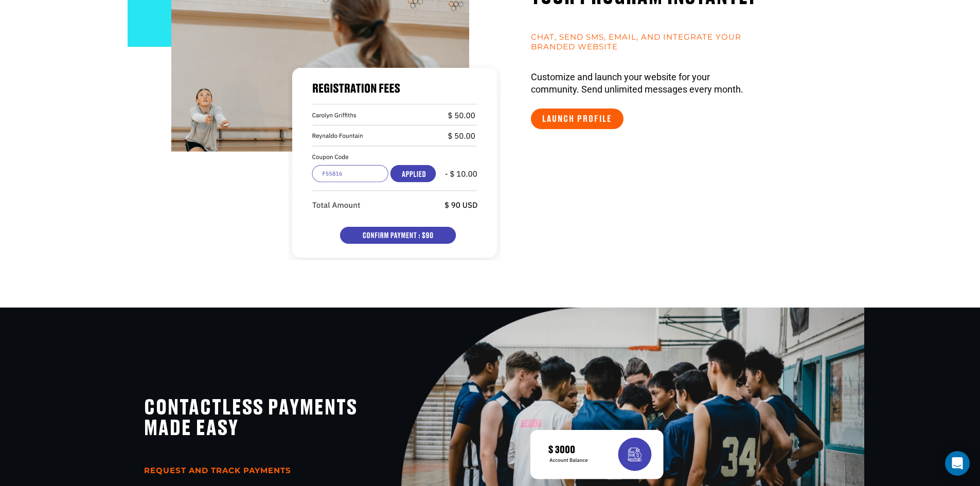  What do you see at coordinates (262, 464) in the screenshot?
I see `h4: Request and track payments` at bounding box center [262, 464].